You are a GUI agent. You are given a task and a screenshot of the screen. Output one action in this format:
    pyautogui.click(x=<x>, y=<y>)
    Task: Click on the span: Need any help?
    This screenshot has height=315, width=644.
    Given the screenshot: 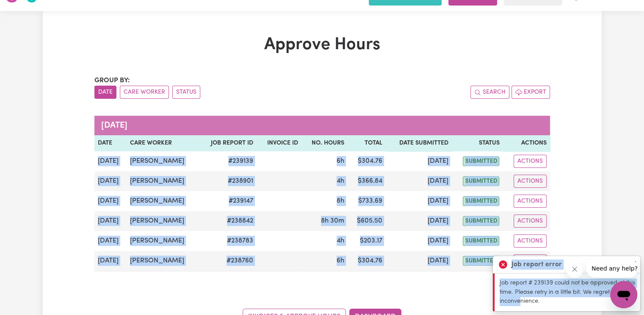 What is the action you would take?
    pyautogui.click(x=28, y=9)
    